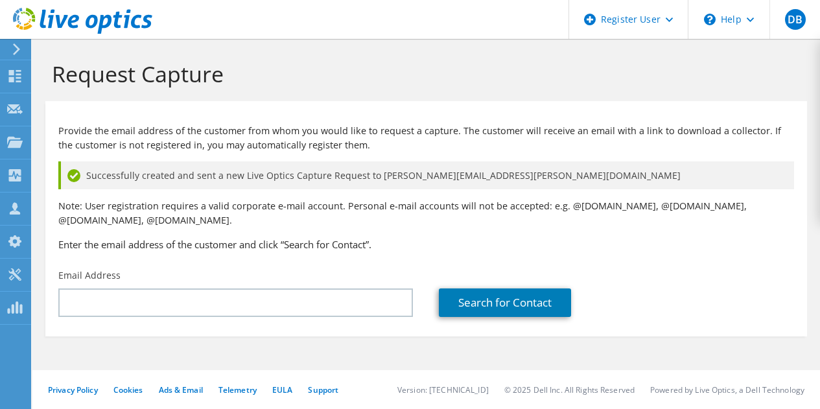 The height and width of the screenshot is (409, 820). Describe the element at coordinates (426, 244) in the screenshot. I see `h3: Enter the email address of the customer and click “Search for Contact”.` at that location.